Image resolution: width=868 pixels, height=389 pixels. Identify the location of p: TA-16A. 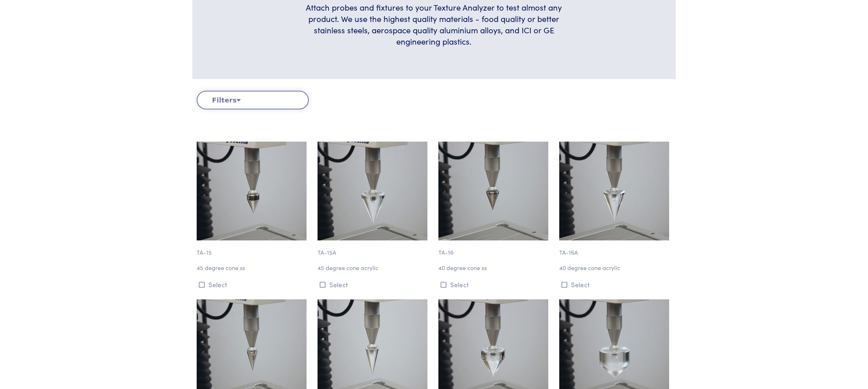
(615, 249).